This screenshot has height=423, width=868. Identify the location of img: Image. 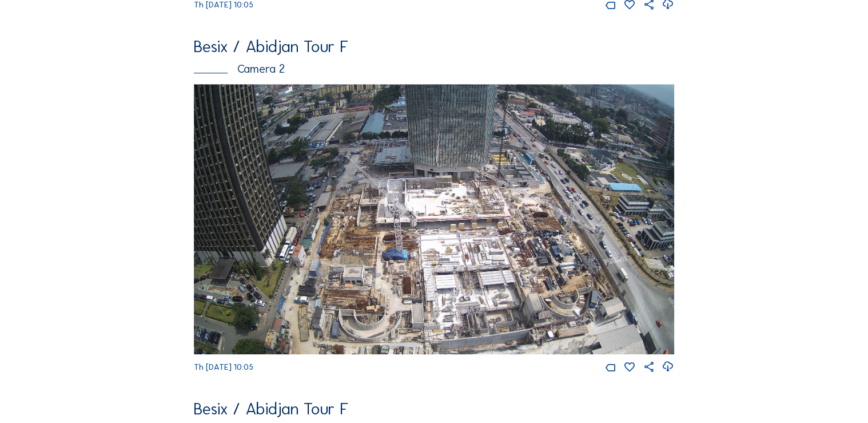
(434, 219).